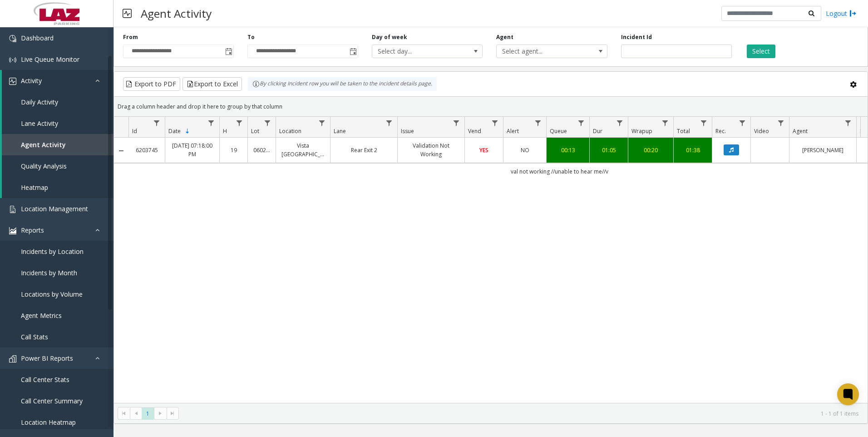 The height and width of the screenshot is (437, 868). What do you see at coordinates (364, 150) in the screenshot?
I see `a: Rear Exit 2` at bounding box center [364, 150].